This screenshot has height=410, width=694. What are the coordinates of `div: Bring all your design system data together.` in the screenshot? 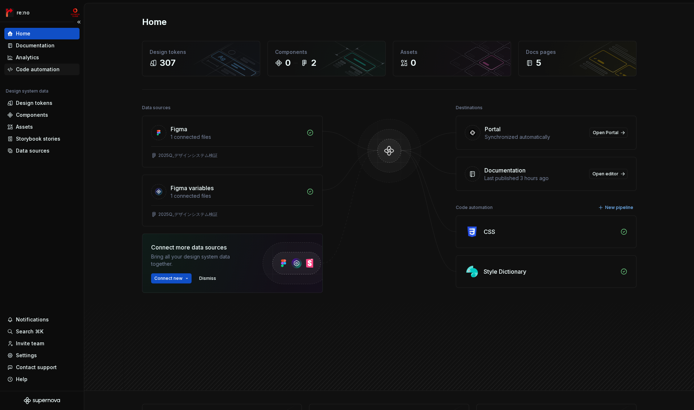 It's located at (200, 260).